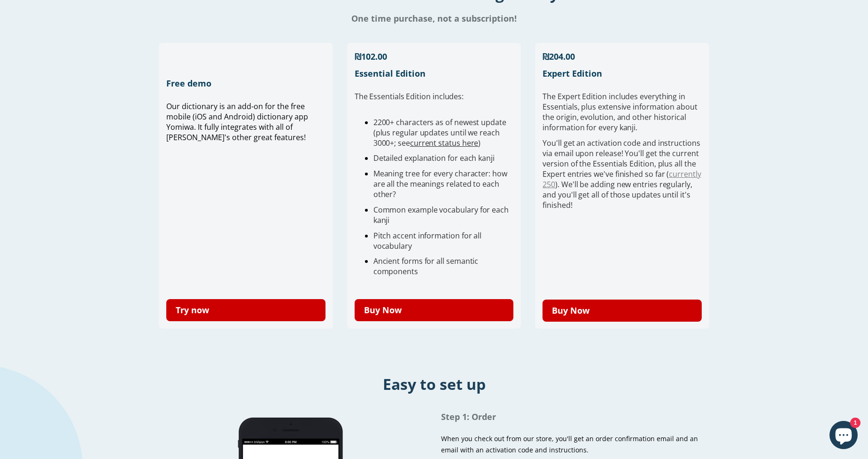 The height and width of the screenshot is (459, 868). I want to click on h3: Essential Edition, so click(434, 74).